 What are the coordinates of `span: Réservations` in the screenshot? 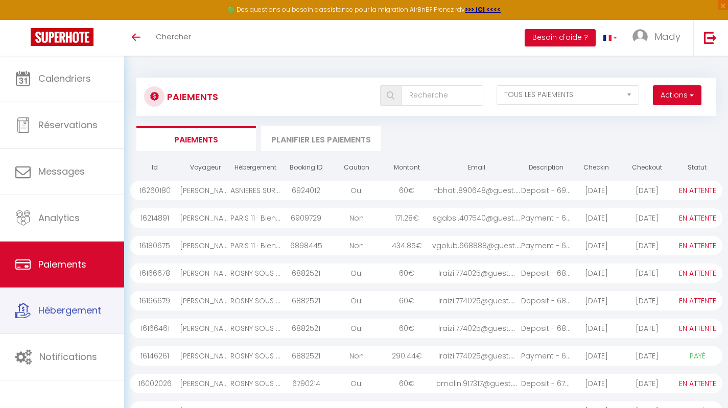 It's located at (68, 125).